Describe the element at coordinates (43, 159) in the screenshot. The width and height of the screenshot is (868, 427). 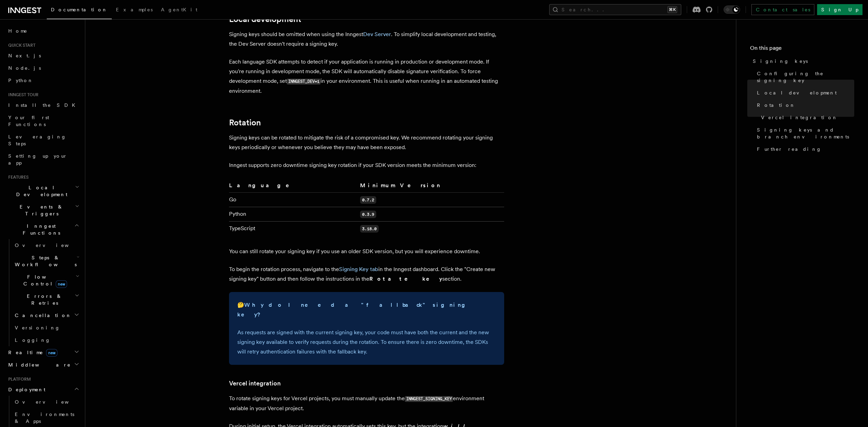
I see `a: Setting up your app` at that location.